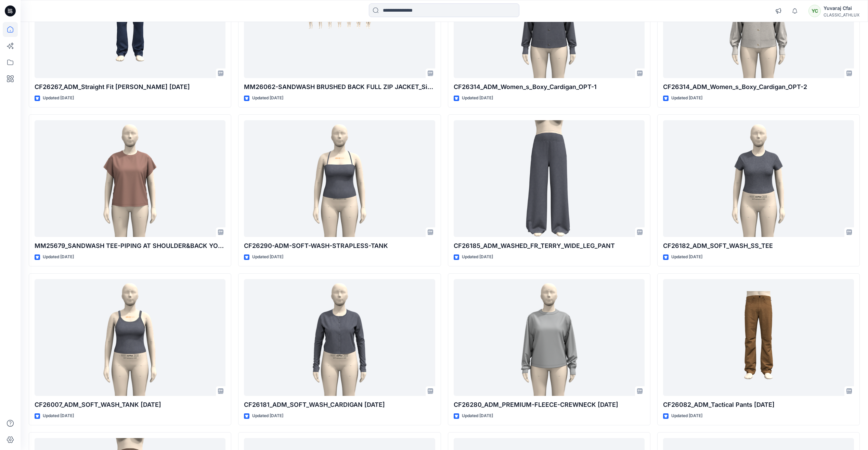 Image resolution: width=868 pixels, height=450 pixels. I want to click on div: Yuvaraj Cfai, so click(841, 8).